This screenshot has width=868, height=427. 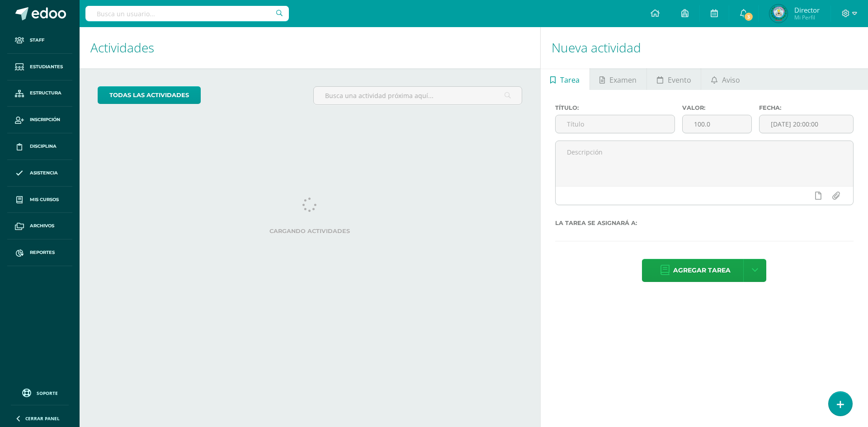 I want to click on span: Estudiantes, so click(x=46, y=67).